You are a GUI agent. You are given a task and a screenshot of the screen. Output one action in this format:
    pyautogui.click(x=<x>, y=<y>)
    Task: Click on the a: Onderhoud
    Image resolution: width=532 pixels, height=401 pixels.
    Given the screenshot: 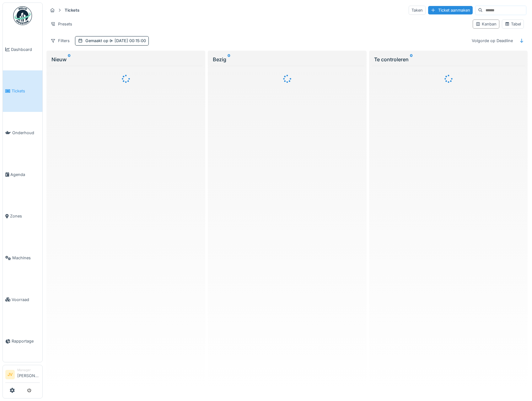 What is the action you would take?
    pyautogui.click(x=23, y=132)
    